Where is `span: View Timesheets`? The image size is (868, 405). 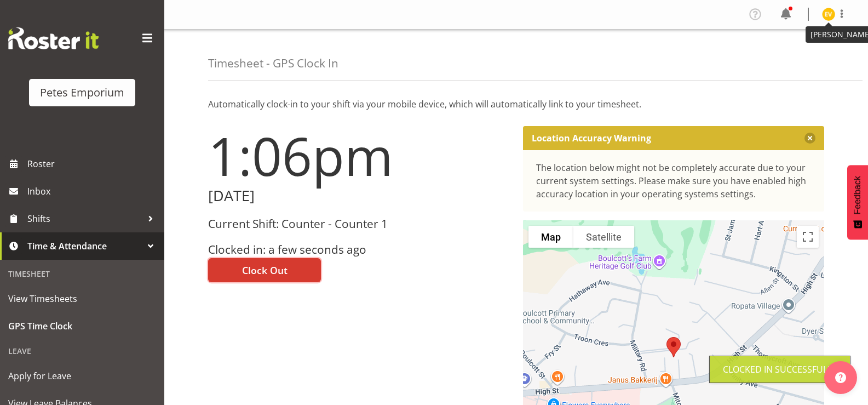 span: View Timesheets is located at coordinates (82, 299).